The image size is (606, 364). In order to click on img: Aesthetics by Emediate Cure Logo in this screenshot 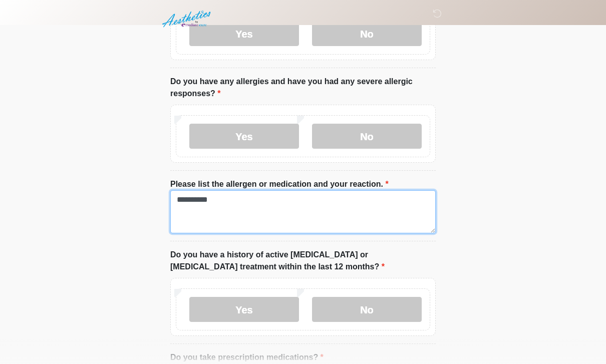, I will do `click(187, 19)`.